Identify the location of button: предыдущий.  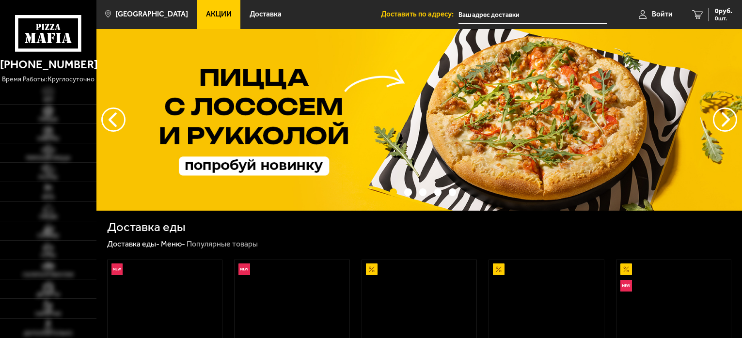
(725, 120).